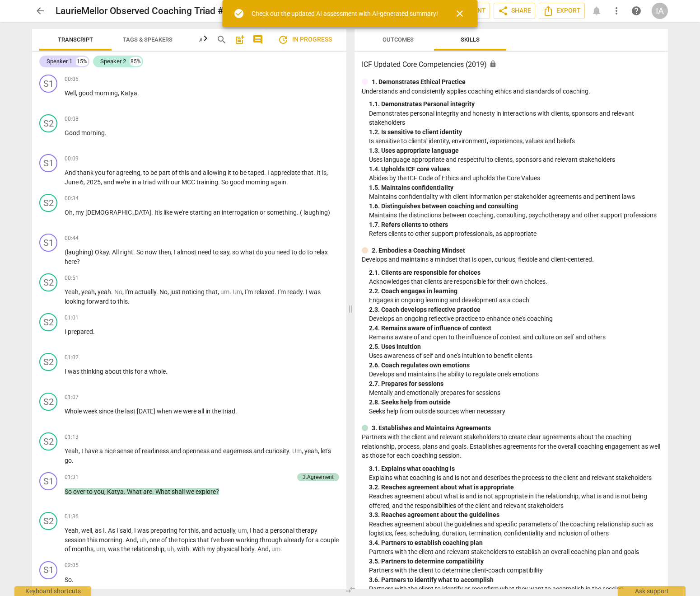  What do you see at coordinates (140, 182) in the screenshot?
I see `span: a` at bounding box center [140, 182].